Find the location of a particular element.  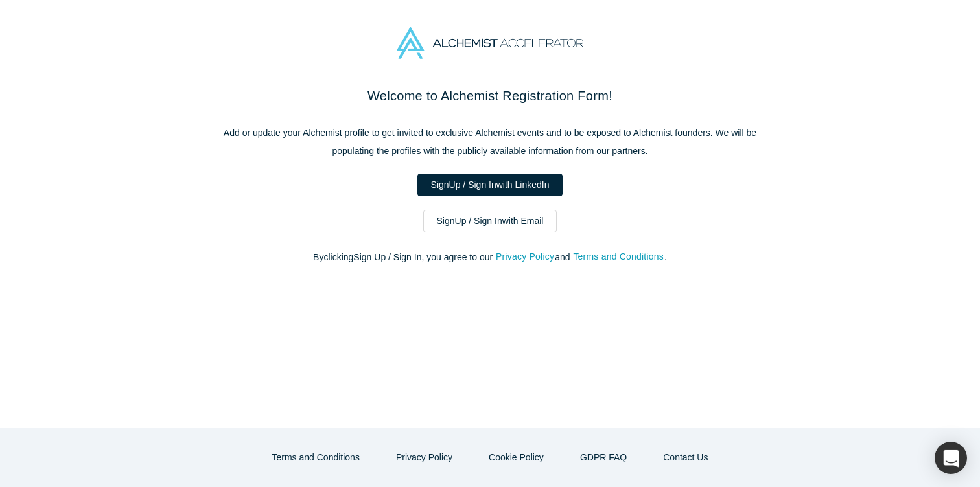

p: Add or update your Alchemist profile to get invited to exclusive Alchemist events and to be expos... is located at coordinates (490, 142).